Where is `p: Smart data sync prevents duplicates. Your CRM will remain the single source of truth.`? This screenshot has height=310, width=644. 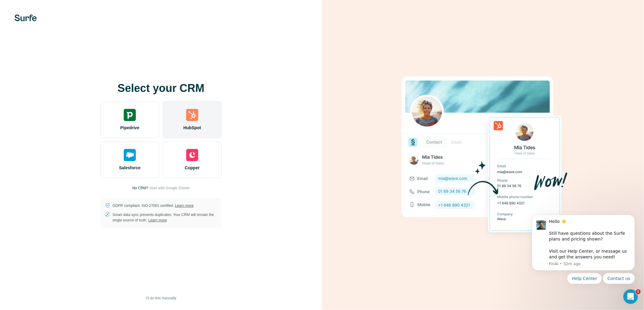
p: Smart data sync prevents duplicates. Your CRM will remain the single source of truth. is located at coordinates (165, 218).